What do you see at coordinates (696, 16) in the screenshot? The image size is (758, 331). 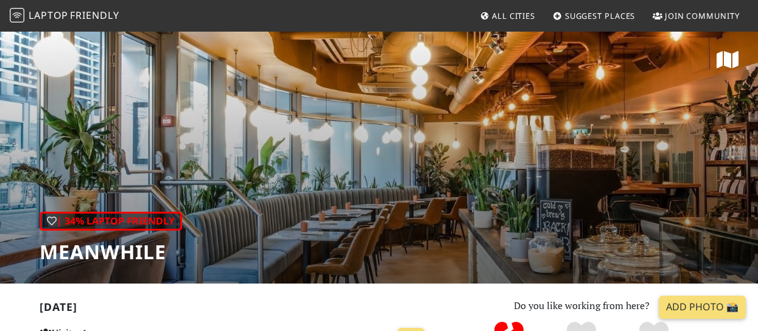 I see `a: Join Community` at bounding box center [696, 16].